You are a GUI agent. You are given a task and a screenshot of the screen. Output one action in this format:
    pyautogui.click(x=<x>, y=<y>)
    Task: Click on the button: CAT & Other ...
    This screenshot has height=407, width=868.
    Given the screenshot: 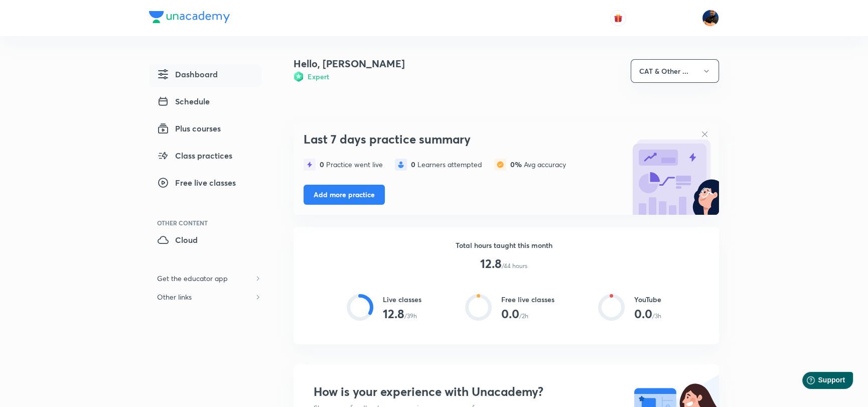 What is the action you would take?
    pyautogui.click(x=675, y=71)
    